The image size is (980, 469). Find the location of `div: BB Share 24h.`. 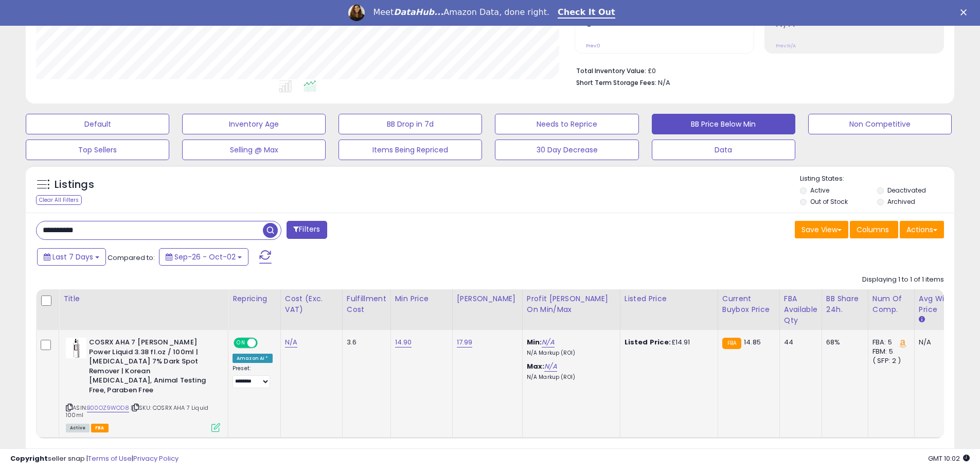

div: BB Share 24h. is located at coordinates (845, 304).